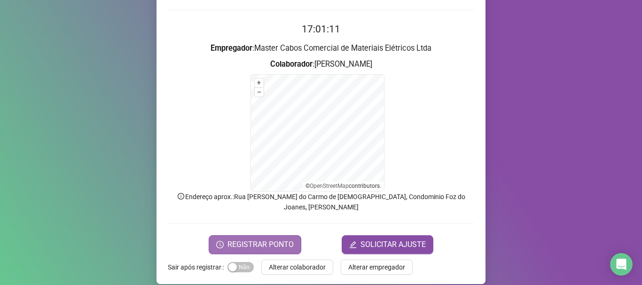 This screenshot has height=285, width=642. I want to click on h3: : Master Cabos Comercial de Materiais Elétricos Ltda, so click(321, 48).